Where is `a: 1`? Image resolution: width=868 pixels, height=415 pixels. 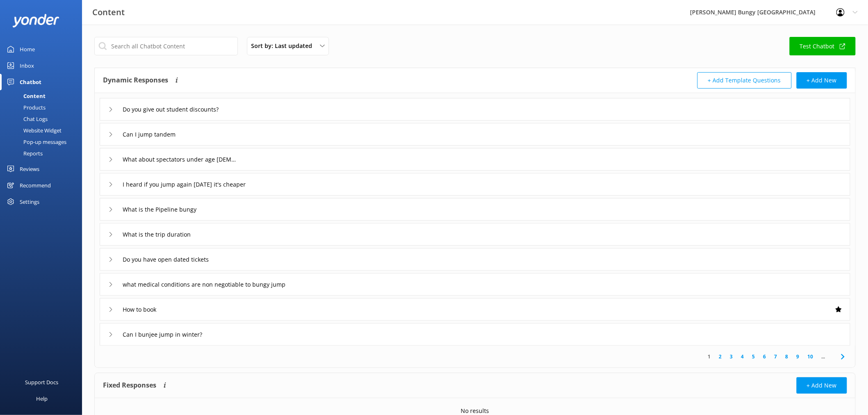 a: 1 is located at coordinates (709, 356).